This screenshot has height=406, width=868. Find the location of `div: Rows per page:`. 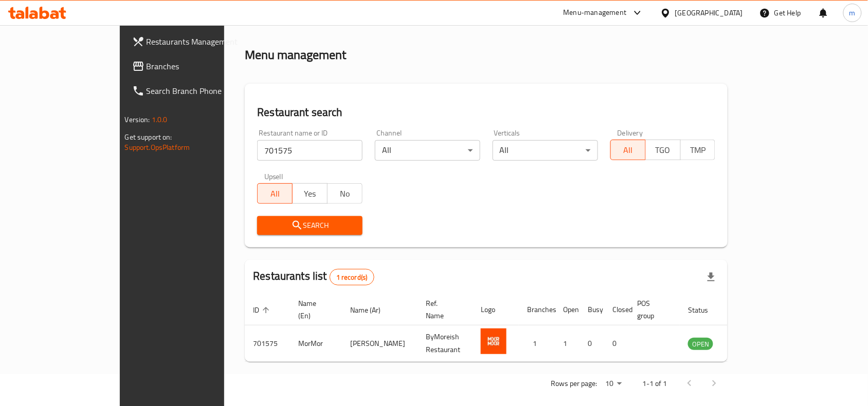

div: Rows per page: is located at coordinates (613, 384).